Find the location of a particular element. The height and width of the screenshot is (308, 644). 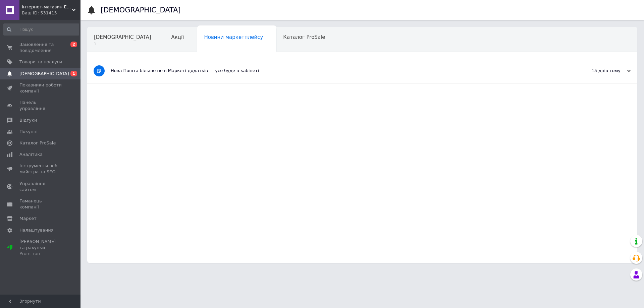

input: Пошук is located at coordinates (41, 29).